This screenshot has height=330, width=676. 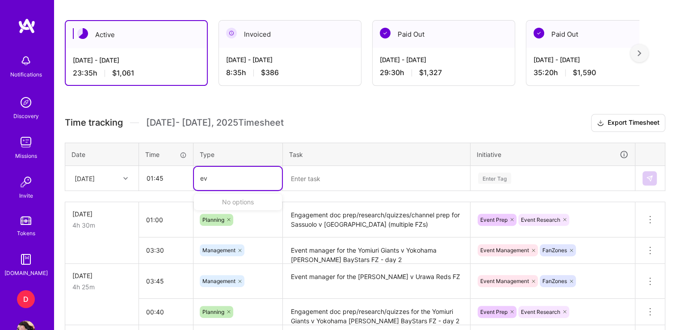 What do you see at coordinates (166, 154) in the screenshot?
I see `div: Time` at bounding box center [166, 154].